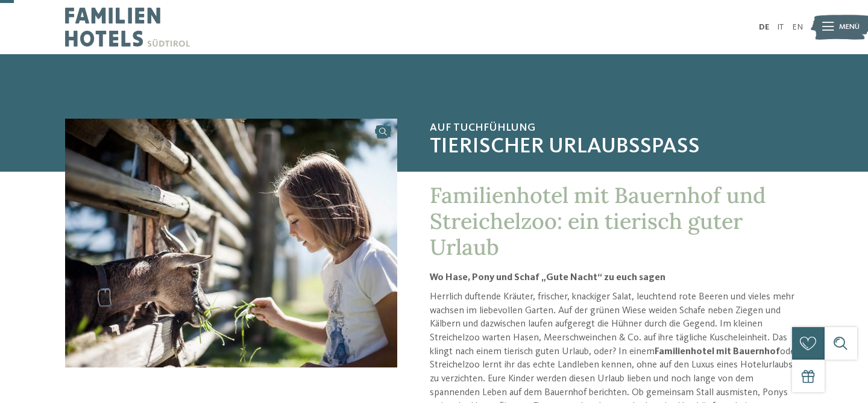  I want to click on span: Familienhotel mit Bauernhof und Streichelzoo: ein tierisch guter Urlaub, so click(598, 221).